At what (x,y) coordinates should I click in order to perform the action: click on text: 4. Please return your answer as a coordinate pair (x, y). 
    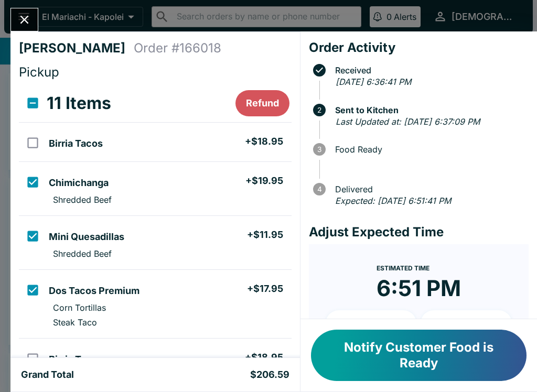
    Looking at the image, I should click on (319, 189).